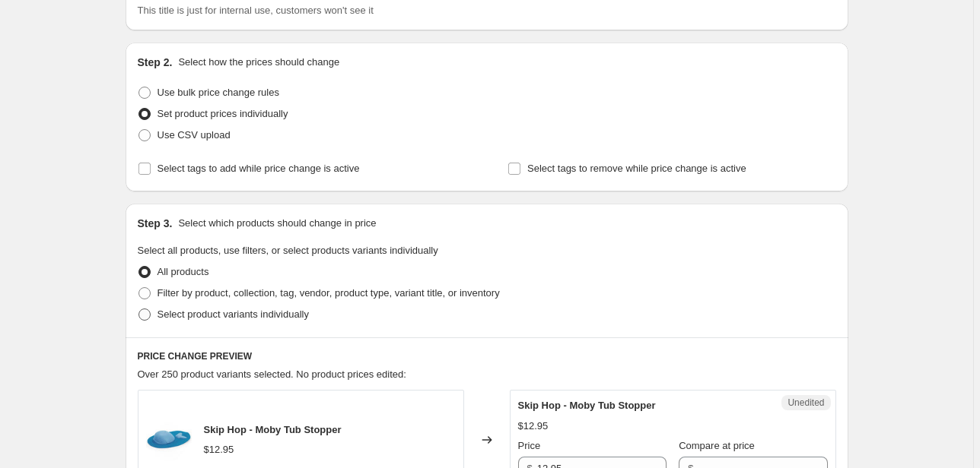 The image size is (980, 468). Describe the element at coordinates (255, 10) in the screenshot. I see `span: This title is just for internal use, customers won't see it` at that location.